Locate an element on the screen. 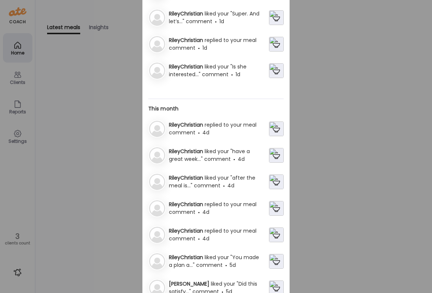 This screenshot has width=432, height=293. span: liked your "Super. And let’s..." comment is located at coordinates (214, 17).